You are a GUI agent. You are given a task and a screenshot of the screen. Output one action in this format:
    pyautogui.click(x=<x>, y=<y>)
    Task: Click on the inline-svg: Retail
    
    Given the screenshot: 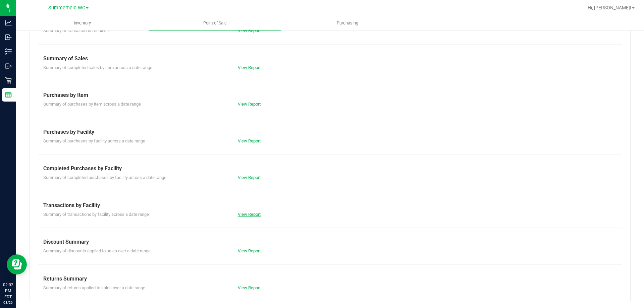 What is the action you would take?
    pyautogui.click(x=9, y=81)
    